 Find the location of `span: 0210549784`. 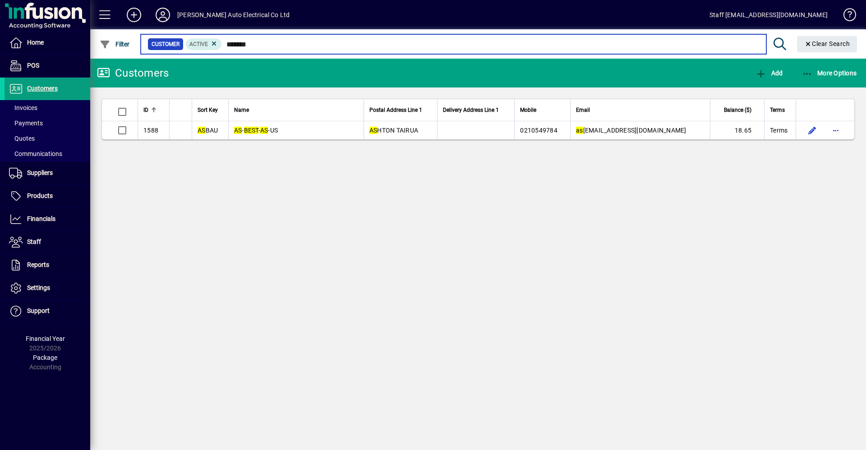

span: 0210549784 is located at coordinates (538, 130).